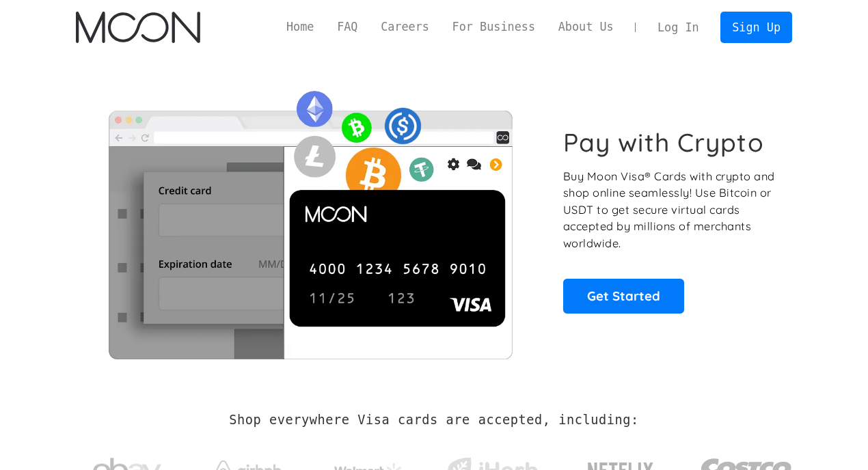 The image size is (868, 470). What do you see at coordinates (586, 27) in the screenshot?
I see `a: About Us` at bounding box center [586, 27].